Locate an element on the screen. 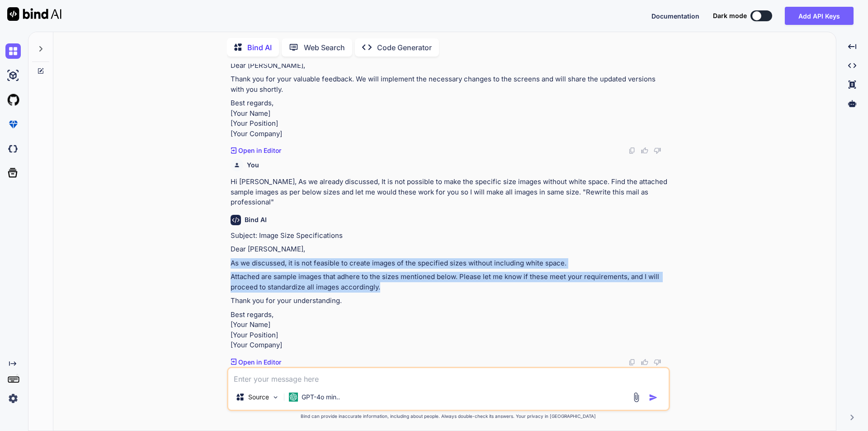  button: Documentation is located at coordinates (676, 16).